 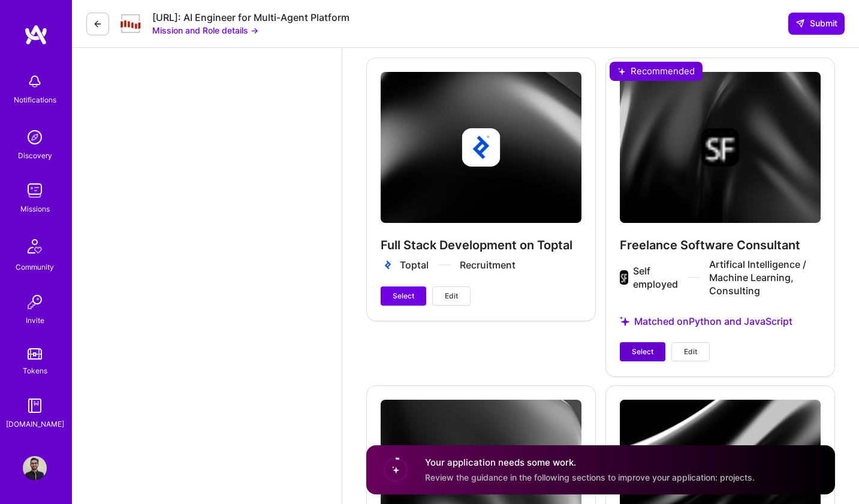 I want to click on img: Invite, so click(x=35, y=302).